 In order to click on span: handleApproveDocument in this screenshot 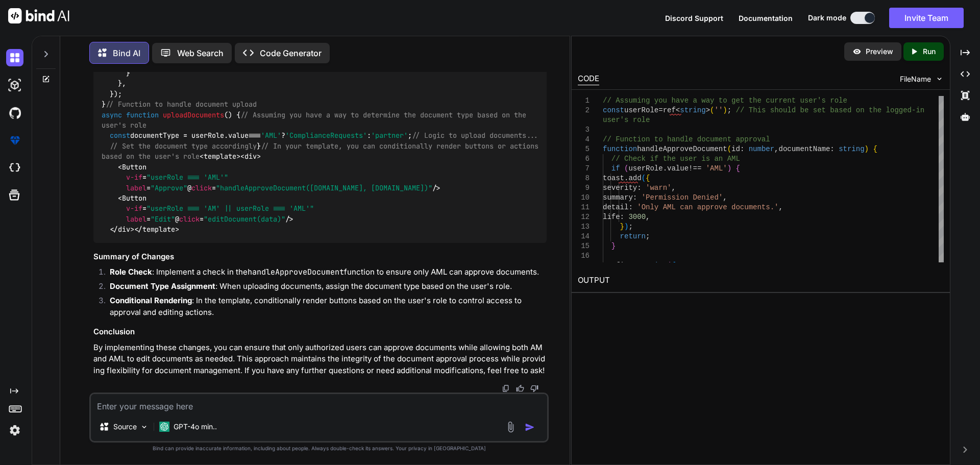, I will do `click(682, 149)`.